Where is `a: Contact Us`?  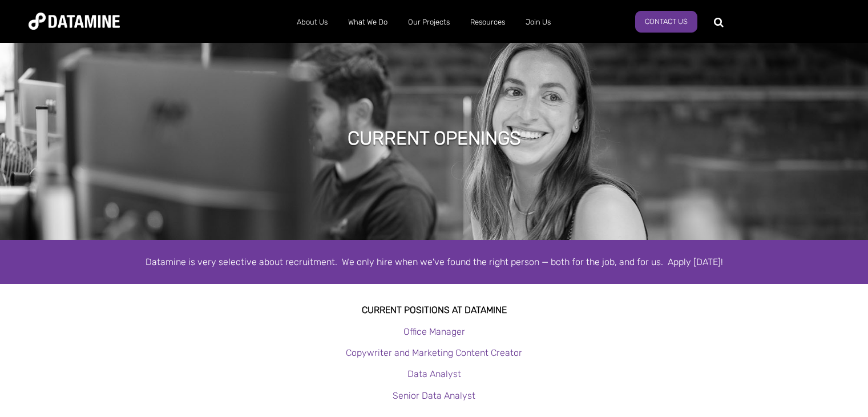
a: Contact Us is located at coordinates (666, 21).